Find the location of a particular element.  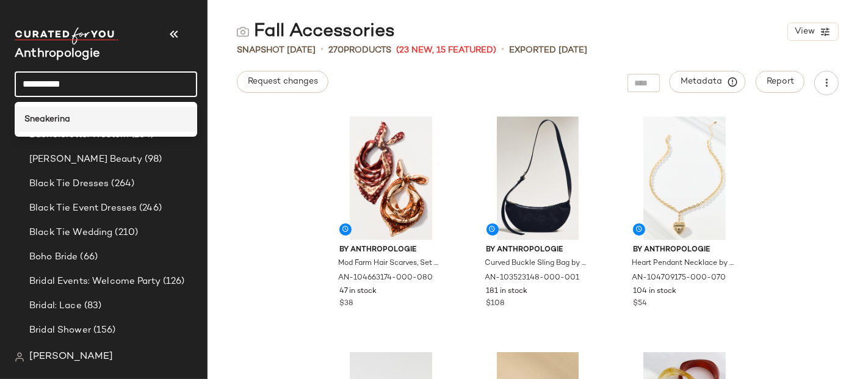

button: Metadata is located at coordinates (707, 82).